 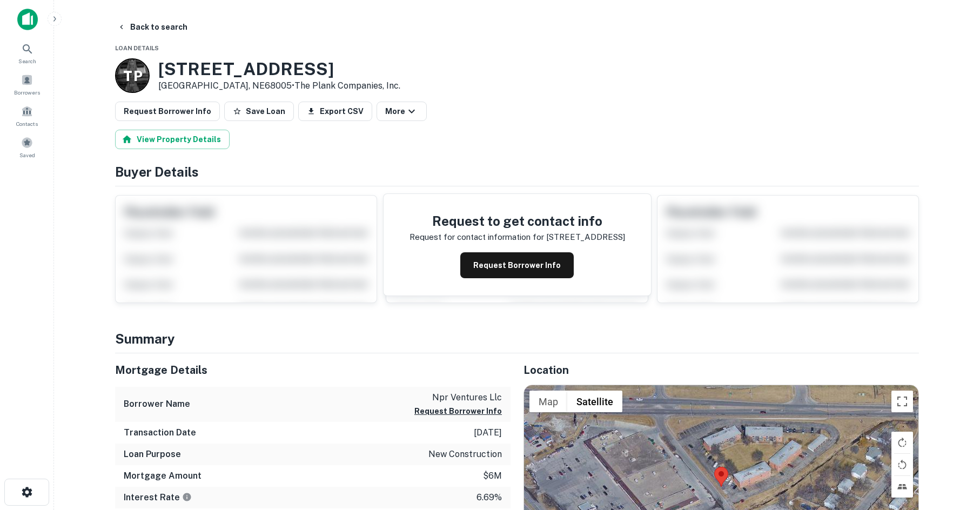 What do you see at coordinates (27, 53) in the screenshot?
I see `a: Search` at bounding box center [27, 53].